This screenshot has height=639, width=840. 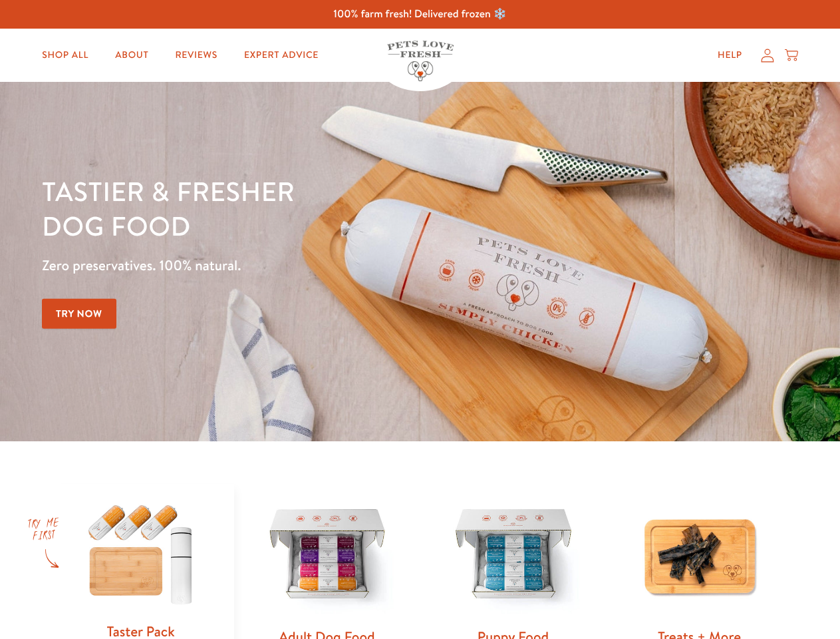 What do you see at coordinates (132, 55) in the screenshot?
I see `a: About` at bounding box center [132, 55].